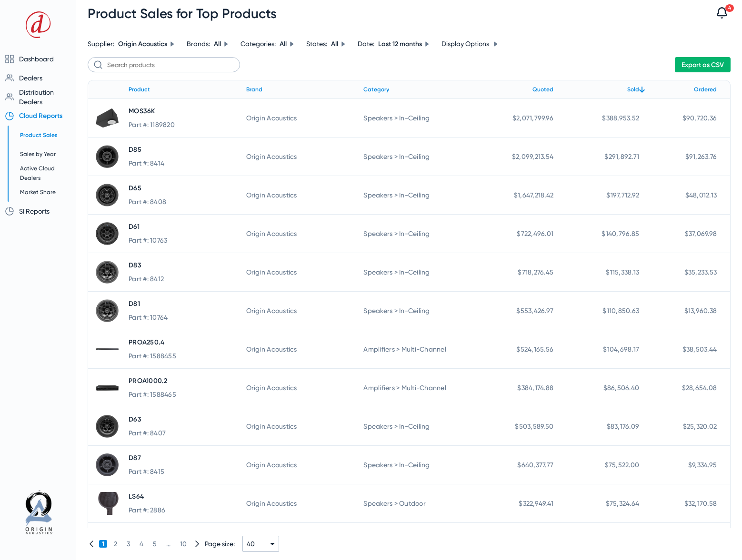 Image resolution: width=742 pixels, height=560 pixels. What do you see at coordinates (688, 311) in the screenshot?
I see `td: $13,960.38` at bounding box center [688, 311].